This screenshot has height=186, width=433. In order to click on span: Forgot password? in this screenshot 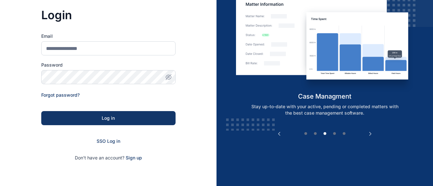, I will do `click(60, 95)`.